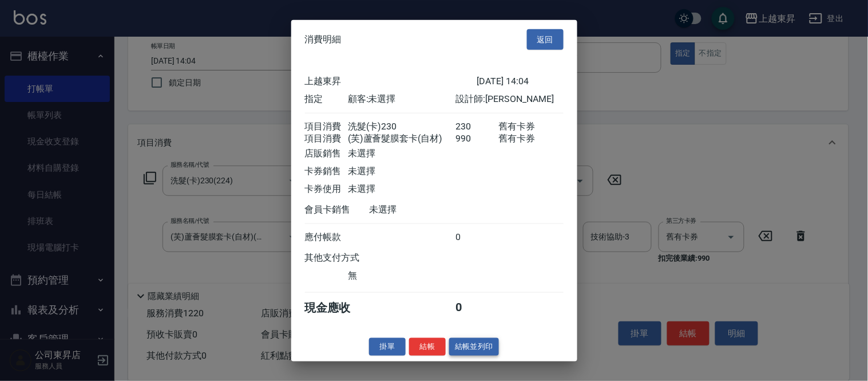 The width and height of the screenshot is (868, 381). What do you see at coordinates (427, 346) in the screenshot?
I see `button: 結帳` at bounding box center [427, 346].